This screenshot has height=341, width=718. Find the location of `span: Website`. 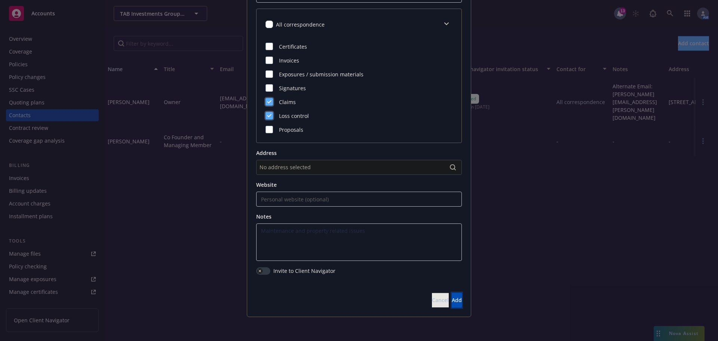

span: Website is located at coordinates (266, 184).